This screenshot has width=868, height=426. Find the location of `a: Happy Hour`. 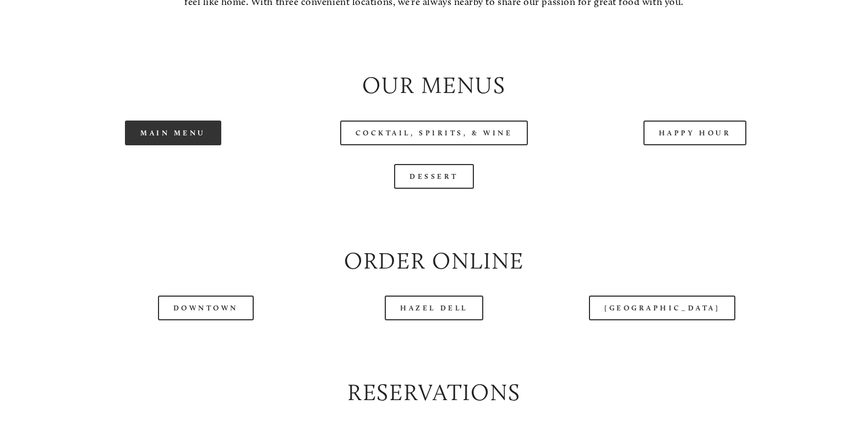

a: Happy Hour is located at coordinates (695, 133).